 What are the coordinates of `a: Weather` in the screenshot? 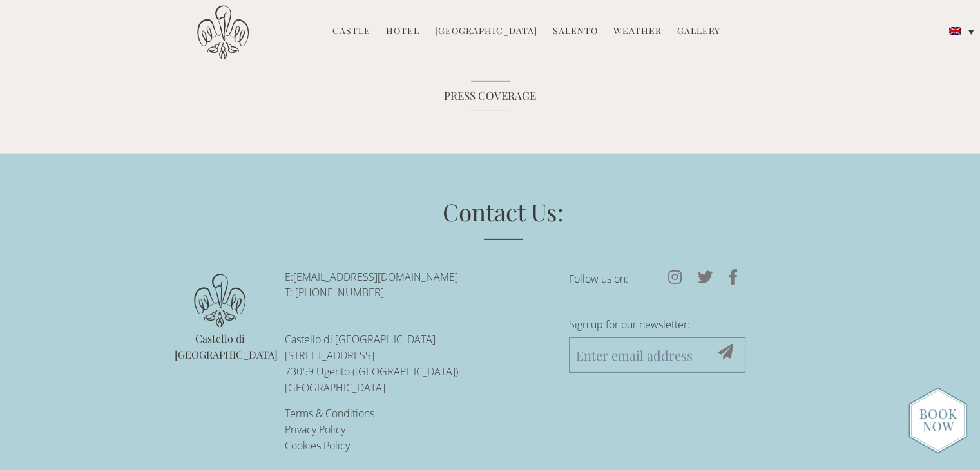 It's located at (637, 32).